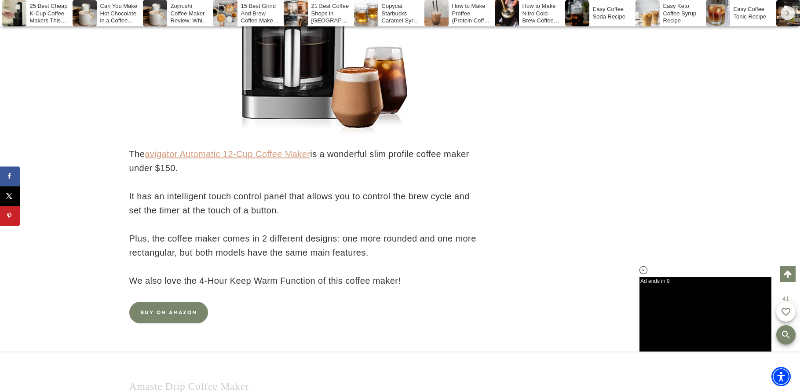  Describe the element at coordinates (306, 281) in the screenshot. I see `p: We also love the 4-Hour Keep Warm Function of this coffee maker!` at that location.